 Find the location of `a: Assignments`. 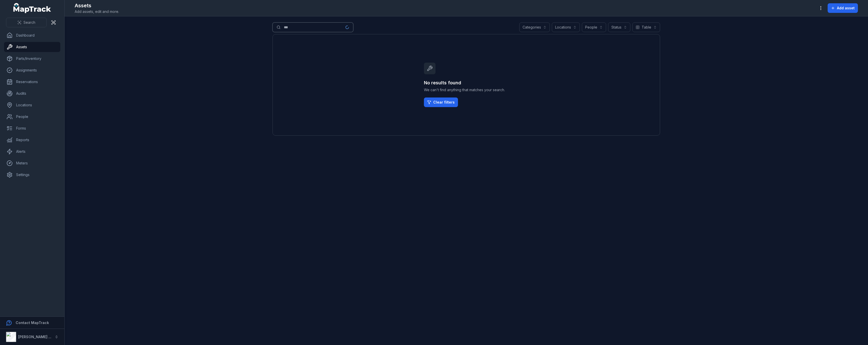

a: Assignments is located at coordinates (32, 70).